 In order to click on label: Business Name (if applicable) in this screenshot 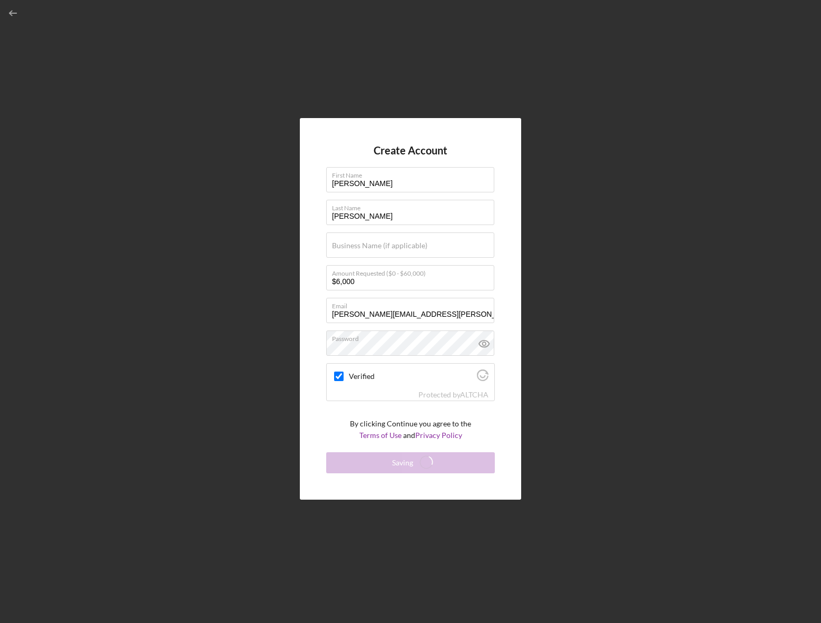, I will do `click(380, 246)`.